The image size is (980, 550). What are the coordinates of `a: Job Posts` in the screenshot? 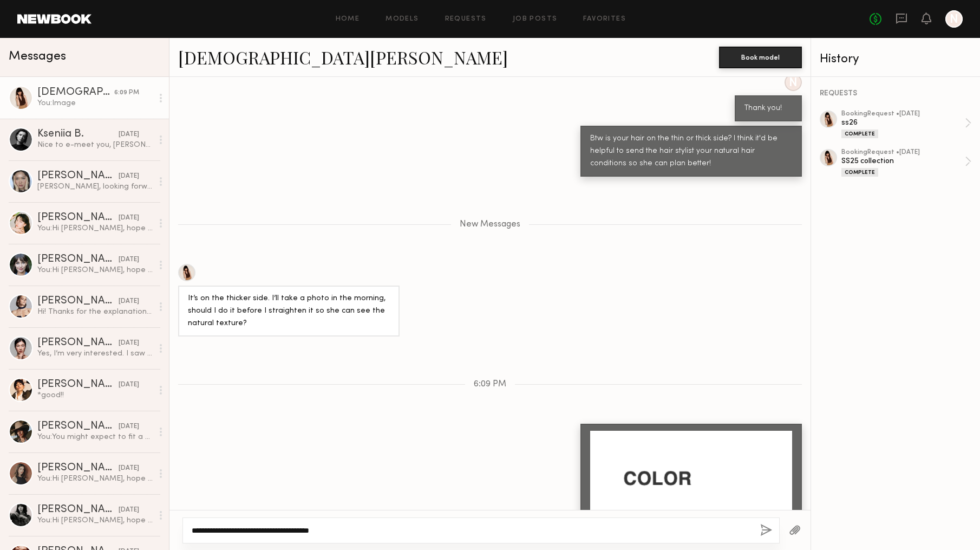 It's located at (535, 19).